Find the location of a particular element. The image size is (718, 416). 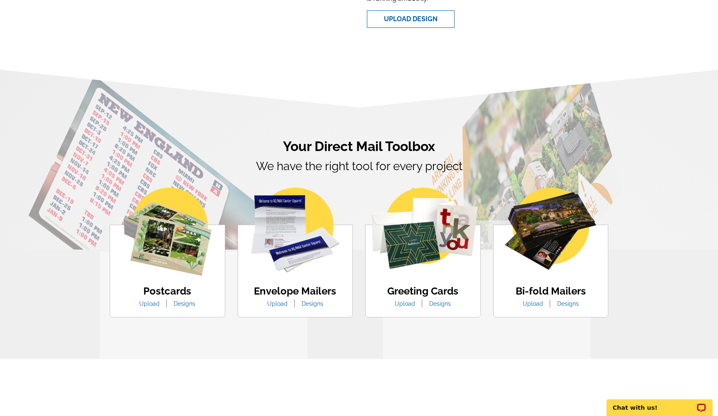

img: greeting-cards.png is located at coordinates (423, 228).